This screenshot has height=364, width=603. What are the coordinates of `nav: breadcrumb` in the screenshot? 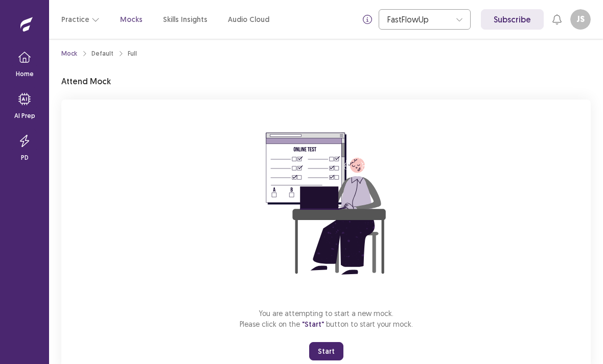 It's located at (99, 53).